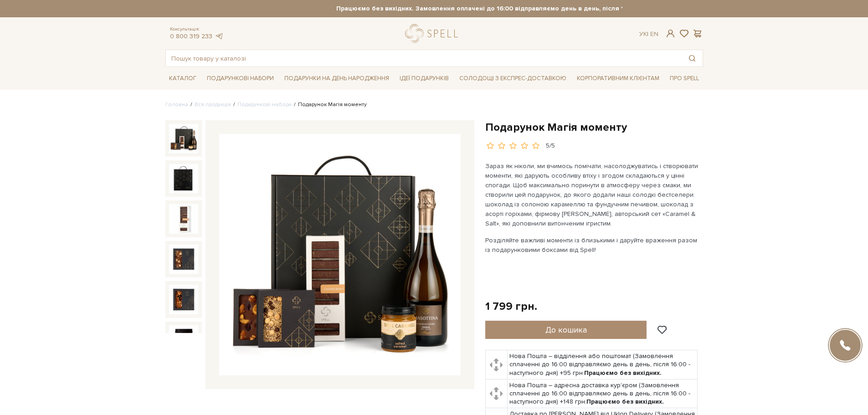 The image size is (868, 415). What do you see at coordinates (513, 79) in the screenshot?
I see `a: Солодощі з експрес-доставкою` at bounding box center [513, 79].